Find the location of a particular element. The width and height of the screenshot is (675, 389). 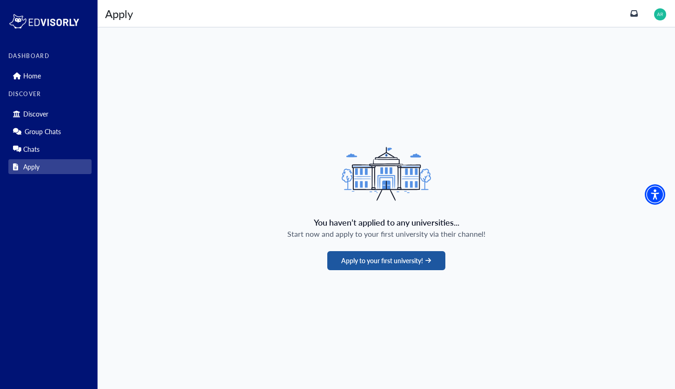

div: Home is located at coordinates (50, 76).